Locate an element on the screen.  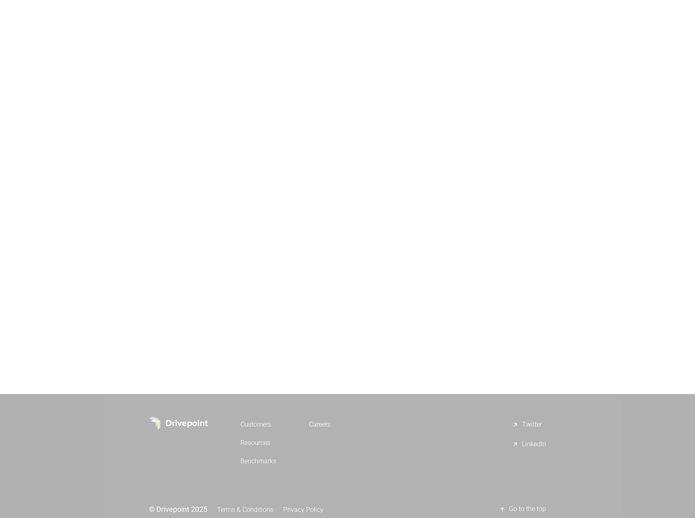
div: LinkedIn is located at coordinates (534, 445).